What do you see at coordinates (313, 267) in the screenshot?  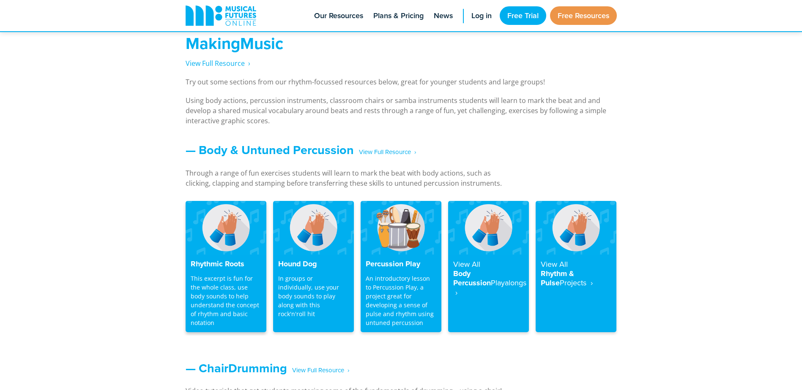 I see `a: Hound Dog In groups or individually, use your body sounds to play along with this rock'n'roll hit` at bounding box center [313, 267].